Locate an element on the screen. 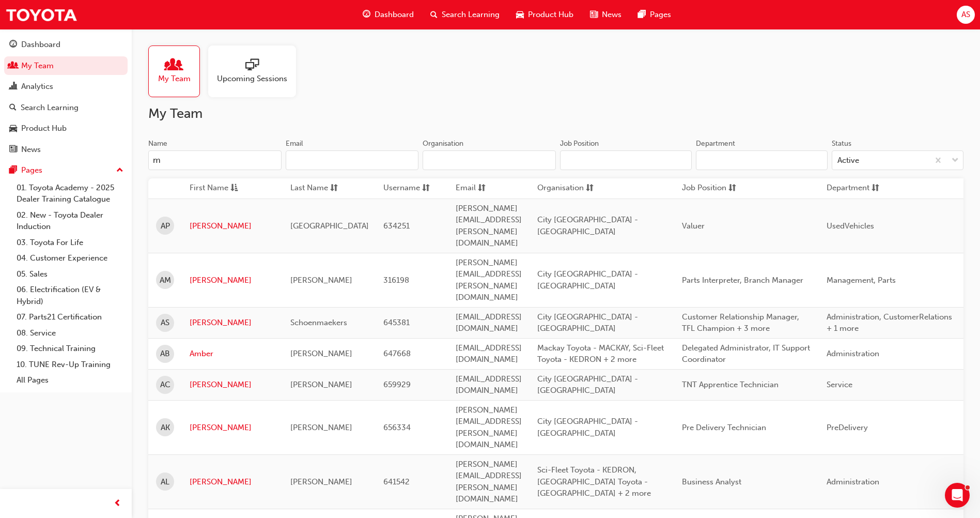  span: chart-icon is located at coordinates (13, 87).